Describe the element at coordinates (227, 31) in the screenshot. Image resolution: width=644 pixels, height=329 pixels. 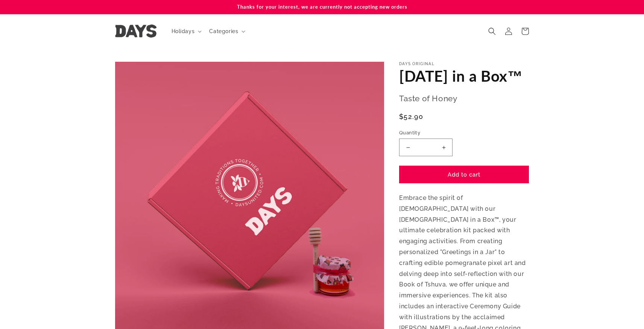
I see `summary: Categories` at that location.